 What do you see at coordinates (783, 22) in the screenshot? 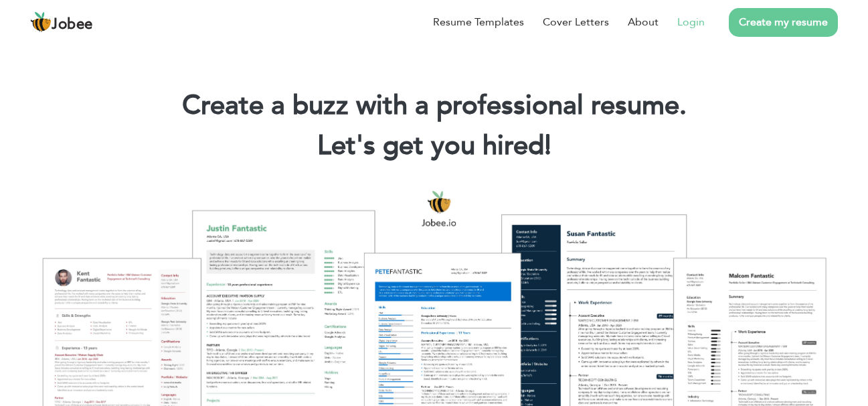
I see `a: Create my resume` at bounding box center [783, 22].